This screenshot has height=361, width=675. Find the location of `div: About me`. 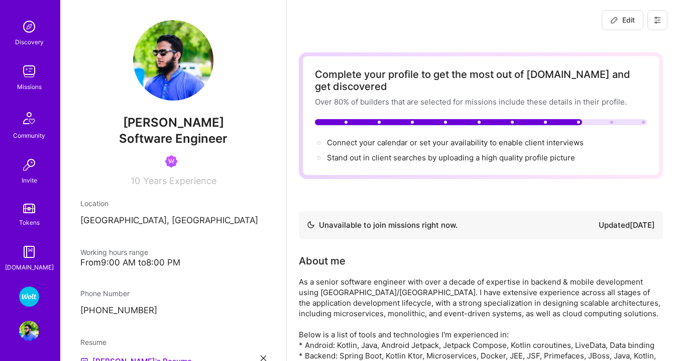

div: About me is located at coordinates (322, 261).